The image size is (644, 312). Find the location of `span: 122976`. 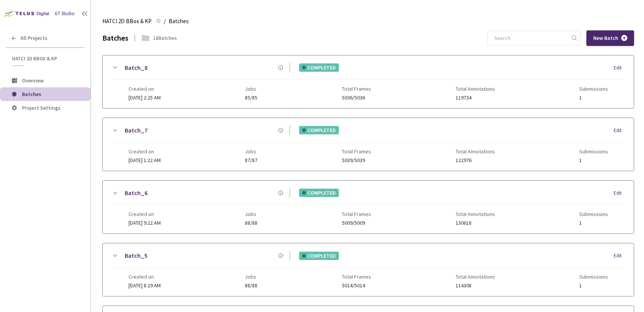

span: 122976 is located at coordinates (475, 160).